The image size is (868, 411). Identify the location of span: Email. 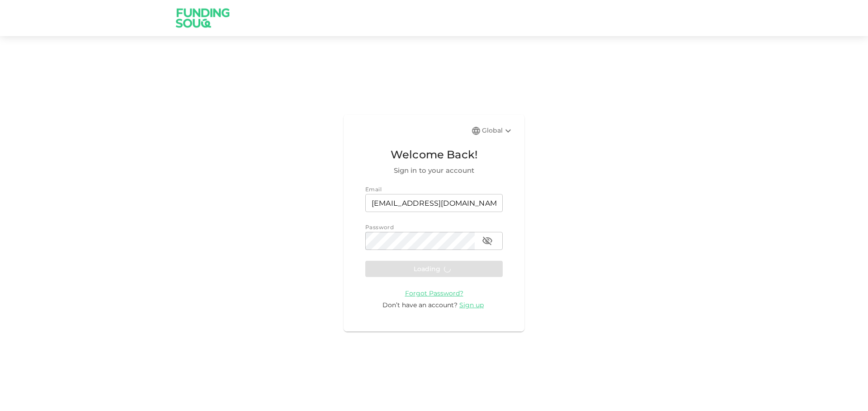
(373, 189).